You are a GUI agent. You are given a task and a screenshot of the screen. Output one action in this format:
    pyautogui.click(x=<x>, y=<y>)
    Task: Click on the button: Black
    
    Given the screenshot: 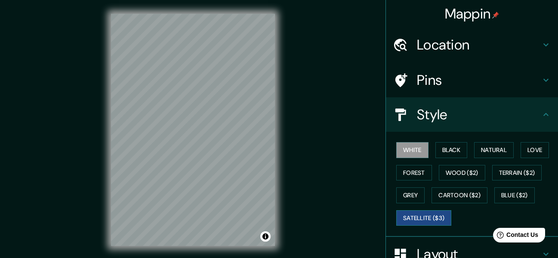 What is the action you would take?
    pyautogui.click(x=452, y=150)
    